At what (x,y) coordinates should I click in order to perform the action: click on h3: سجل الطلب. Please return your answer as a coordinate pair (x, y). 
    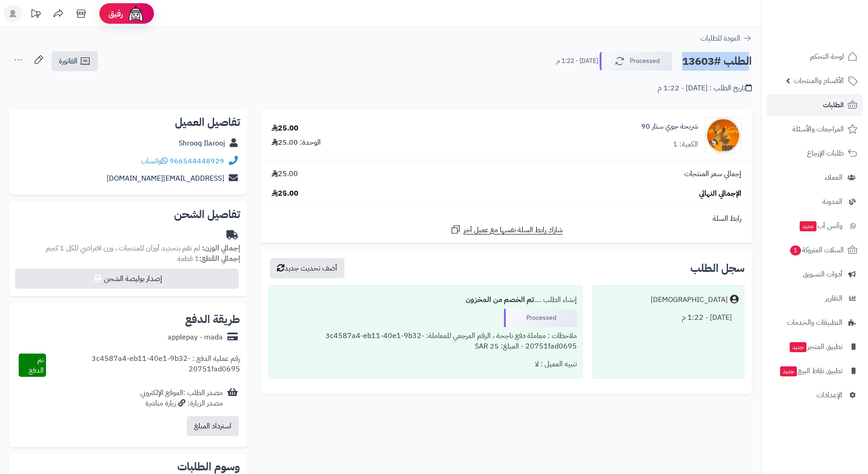
    Looking at the image, I should click on (717, 268).